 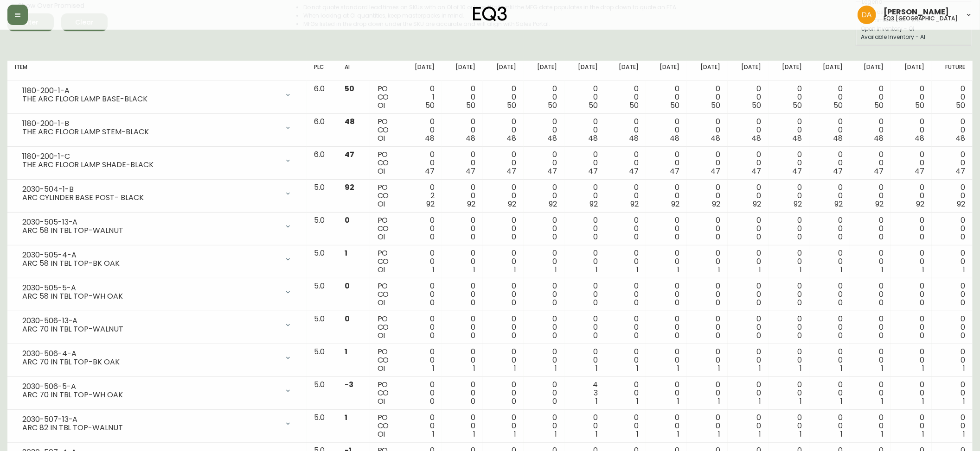 What do you see at coordinates (150, 288) in the screenshot?
I see `div: 2030-505-5-A` at bounding box center [150, 288].